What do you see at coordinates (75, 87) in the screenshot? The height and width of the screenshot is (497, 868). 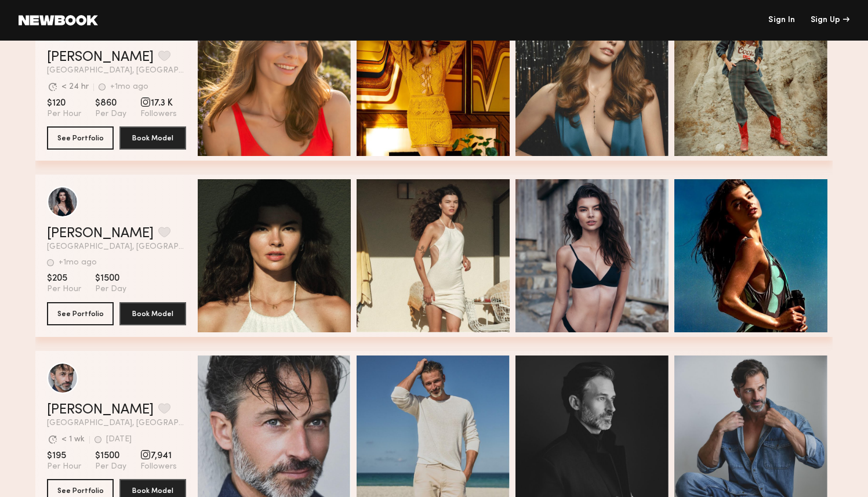 I see `div: < 24 hr` at bounding box center [75, 87].